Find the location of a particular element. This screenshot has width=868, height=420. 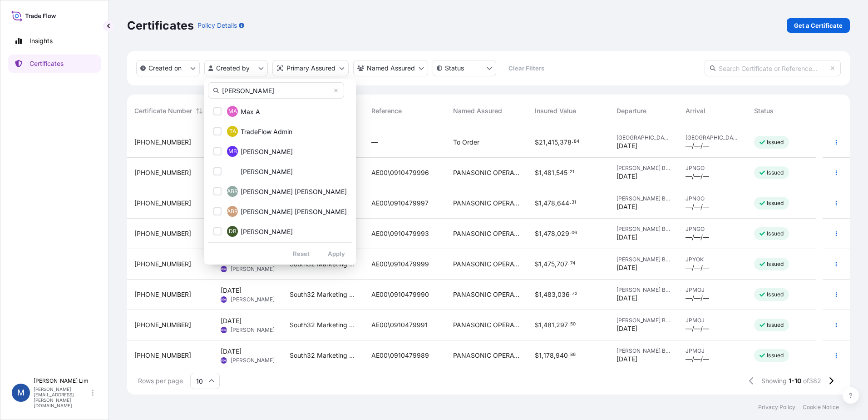

p: Apply is located at coordinates (337, 253).